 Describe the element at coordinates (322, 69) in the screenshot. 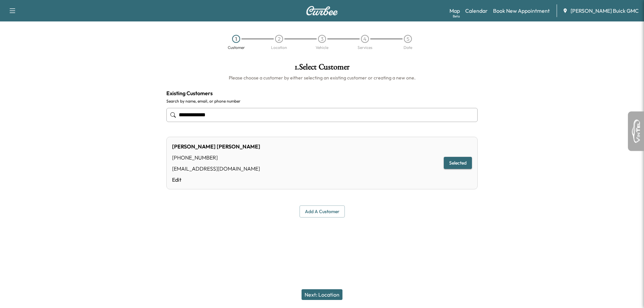

I see `h1: 1 . Select Customer` at that location.